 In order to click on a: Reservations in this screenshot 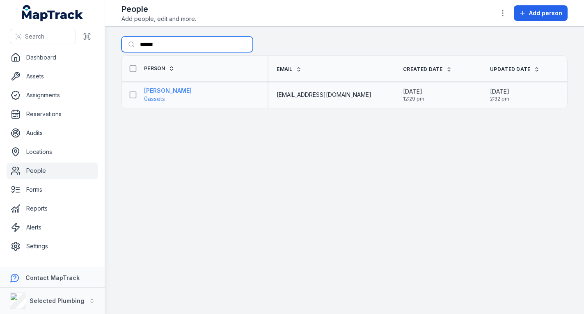, I will do `click(52, 114)`.